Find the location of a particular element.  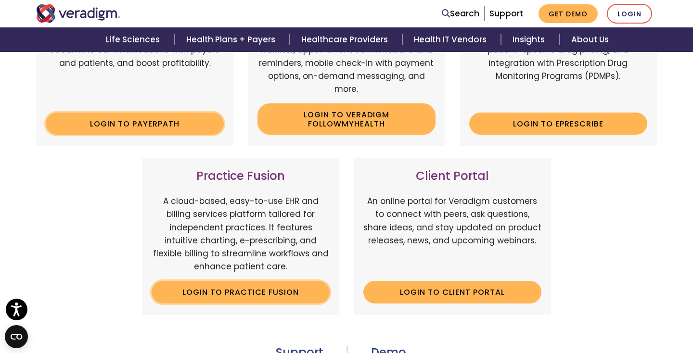

p: A cloud-based, easy-to-use EHR and billing services platform tailored for independent practices. ... is located at coordinates (241, 234).